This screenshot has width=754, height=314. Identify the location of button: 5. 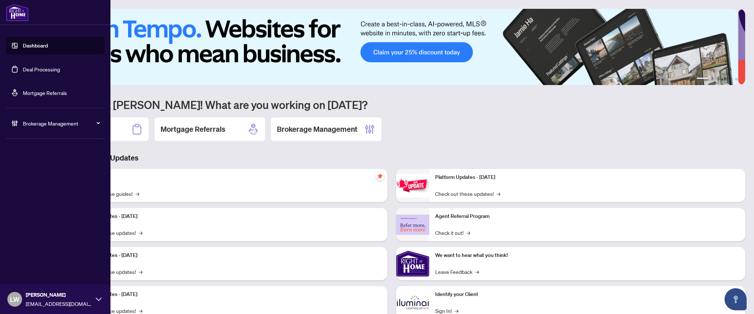
(731, 79).